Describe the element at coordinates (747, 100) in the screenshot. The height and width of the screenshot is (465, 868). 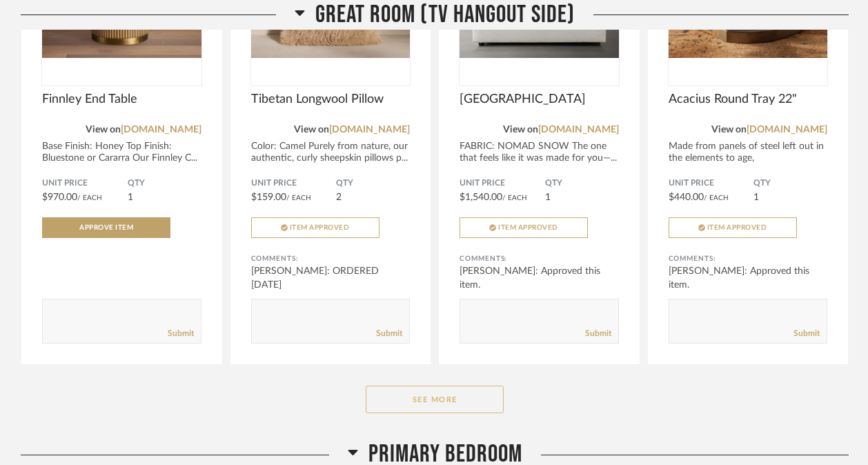
I see `span: Acacius Round Tray 22"` at that location.